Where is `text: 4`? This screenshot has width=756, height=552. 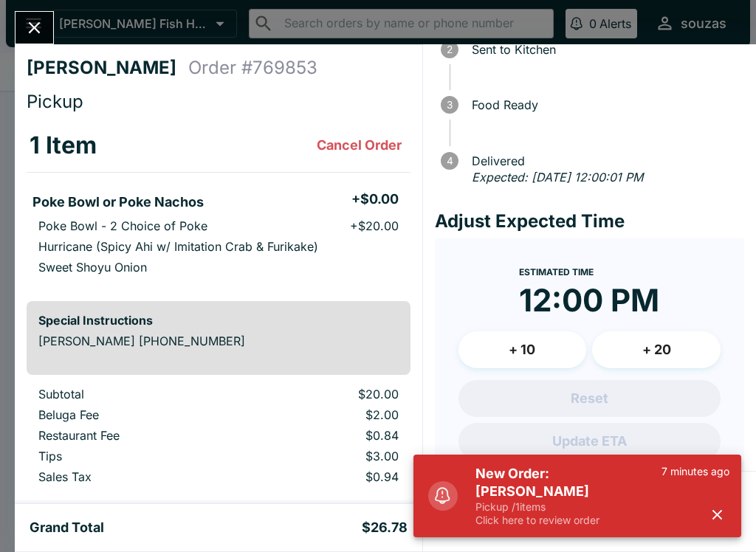
text: 4 is located at coordinates (449, 161).